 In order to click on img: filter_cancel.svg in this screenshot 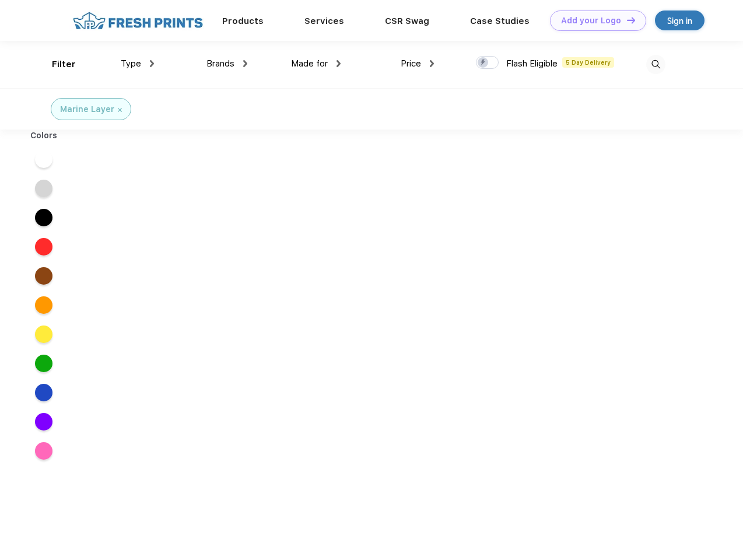, I will do `click(119, 110)`.